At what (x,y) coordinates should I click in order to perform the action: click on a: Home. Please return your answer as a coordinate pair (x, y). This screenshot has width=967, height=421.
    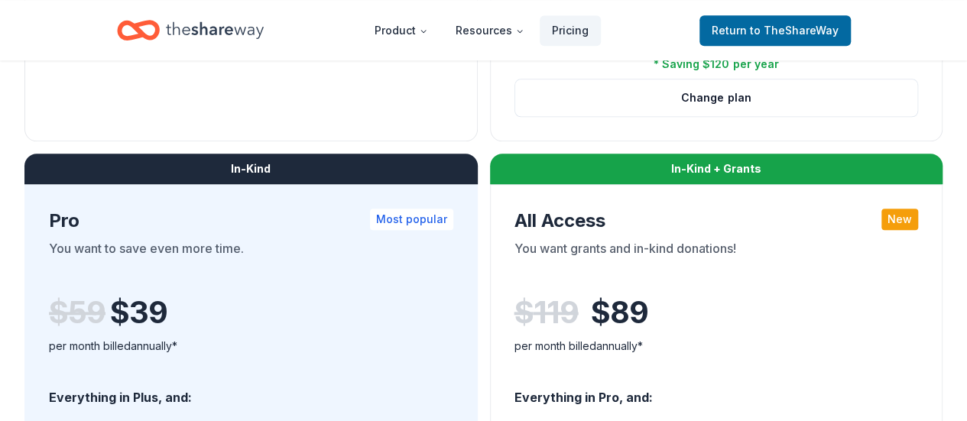
    Looking at the image, I should click on (190, 30).